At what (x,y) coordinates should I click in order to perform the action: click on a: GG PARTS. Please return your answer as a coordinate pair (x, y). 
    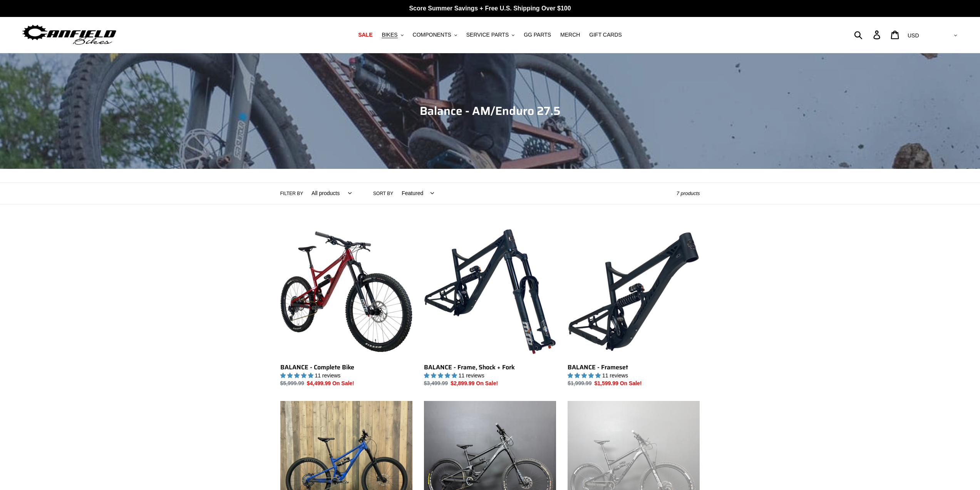
    Looking at the image, I should click on (537, 35).